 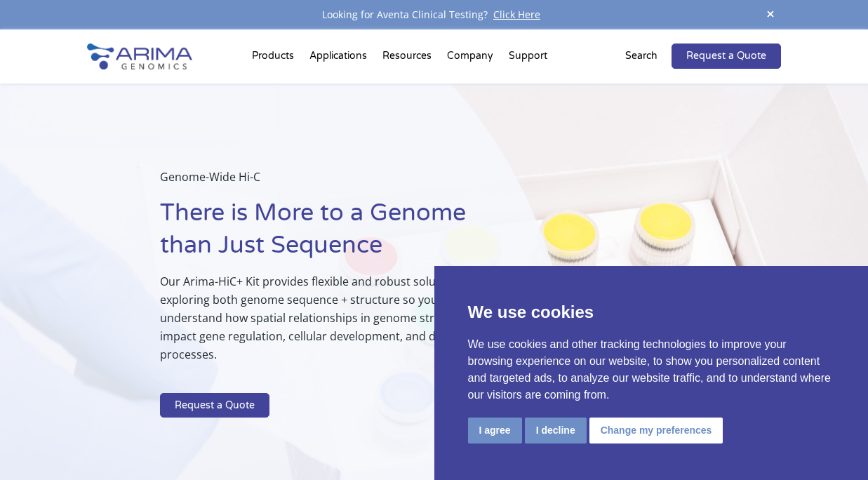 I want to click on p: We use cookies and other tracking technologies to improve your browsing experience on our website..., so click(x=651, y=370).